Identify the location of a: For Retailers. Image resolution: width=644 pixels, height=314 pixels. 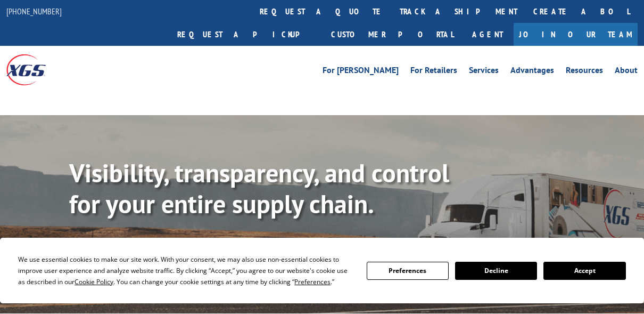
(434, 72).